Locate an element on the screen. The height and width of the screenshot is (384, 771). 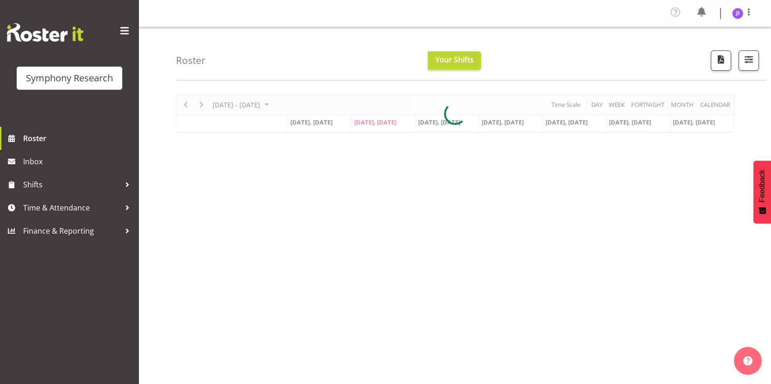
span: Feedback is located at coordinates (762, 186).